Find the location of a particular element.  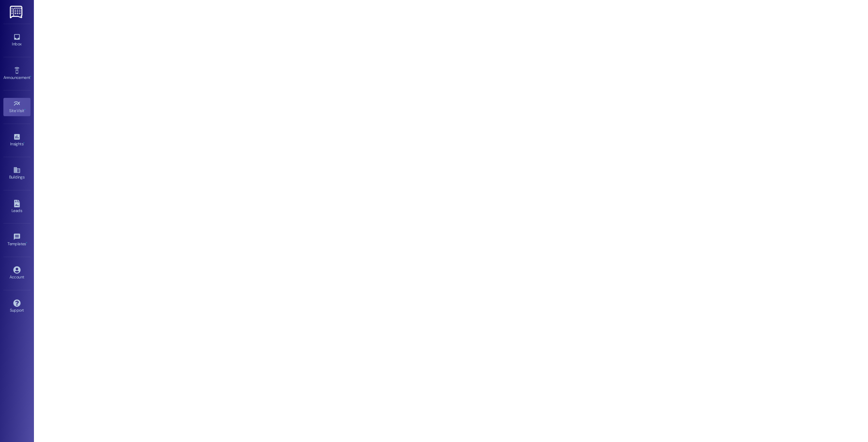

a: Inbox is located at coordinates (17, 40).